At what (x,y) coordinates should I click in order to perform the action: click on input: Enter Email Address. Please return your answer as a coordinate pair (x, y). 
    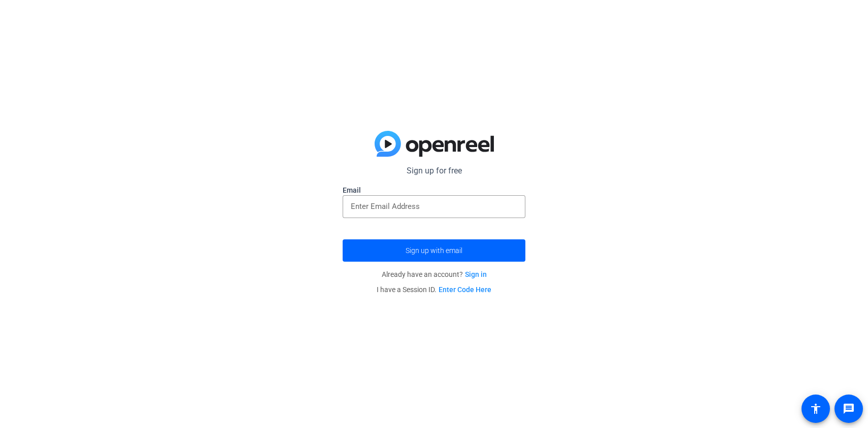
    Looking at the image, I should click on (434, 207).